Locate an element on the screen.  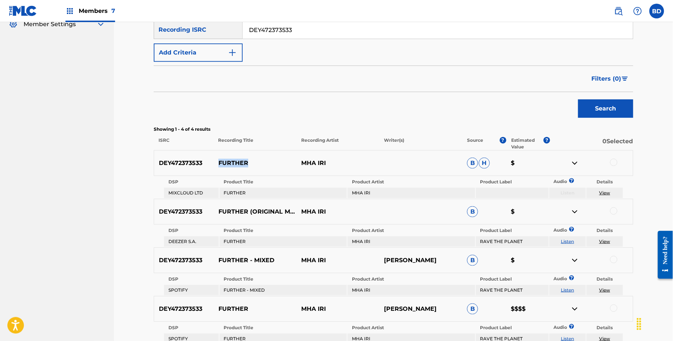
span: Member Settings is located at coordinates (50, 24).